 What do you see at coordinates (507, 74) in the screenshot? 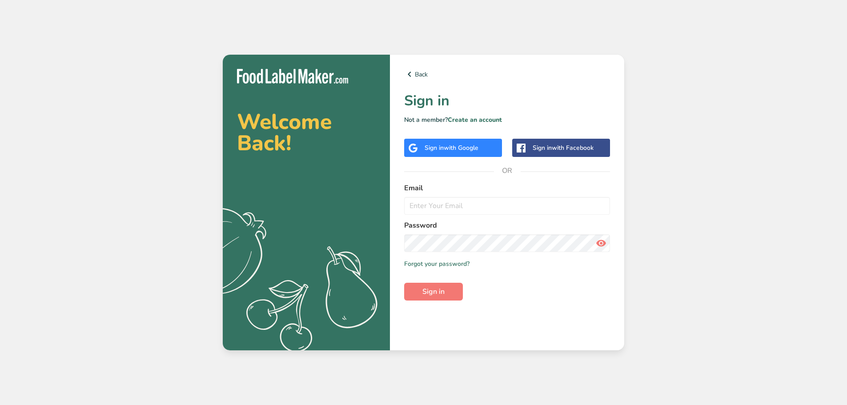
I see `a: Back` at bounding box center [507, 74].